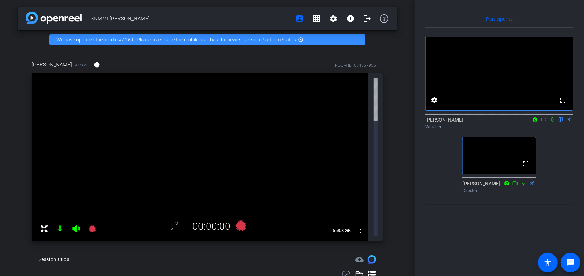 Image resolution: width=584 pixels, height=276 pixels. What do you see at coordinates (367, 19) in the screenshot?
I see `mat-icon: logout` at bounding box center [367, 19].